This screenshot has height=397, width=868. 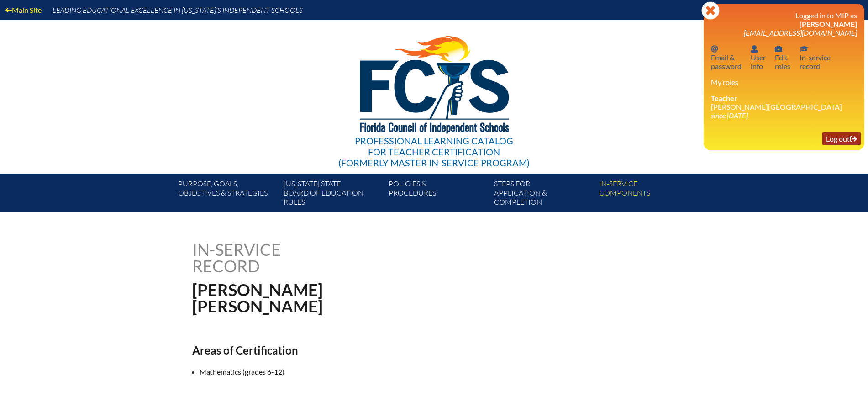 What do you see at coordinates (284, 257) in the screenshot?
I see `h1: In-service record` at bounding box center [284, 257].